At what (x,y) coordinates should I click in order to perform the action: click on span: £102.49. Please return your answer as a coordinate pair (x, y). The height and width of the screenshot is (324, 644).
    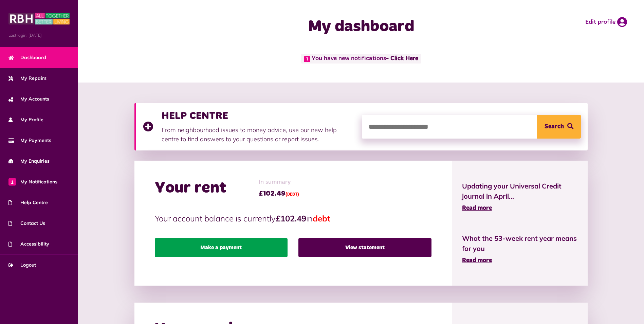
    Looking at the image, I should click on (279, 194).